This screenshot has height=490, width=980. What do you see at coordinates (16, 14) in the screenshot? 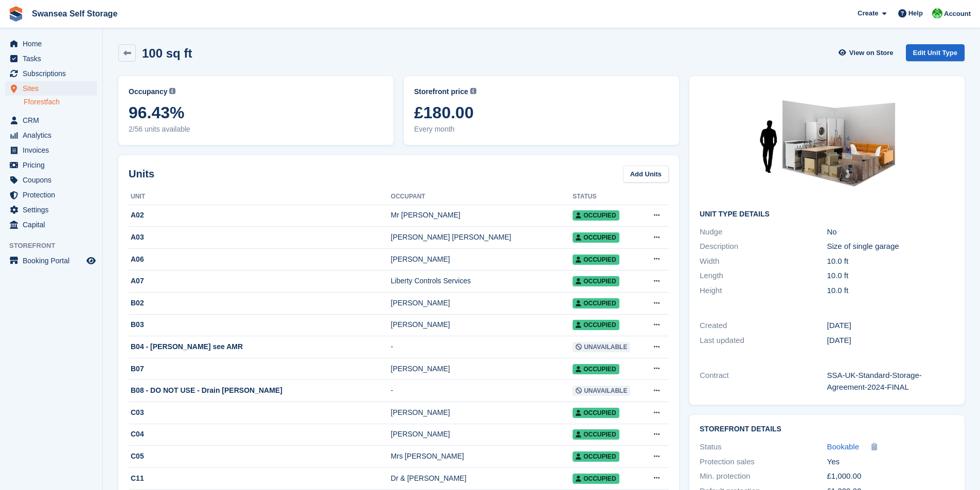
I see `img: stora-icon-8386f47178a22dfd0bd8f6a31ec36ba5ce8667c1dd55bd0f319d3a0aa187defe.svg` at bounding box center [16, 14].